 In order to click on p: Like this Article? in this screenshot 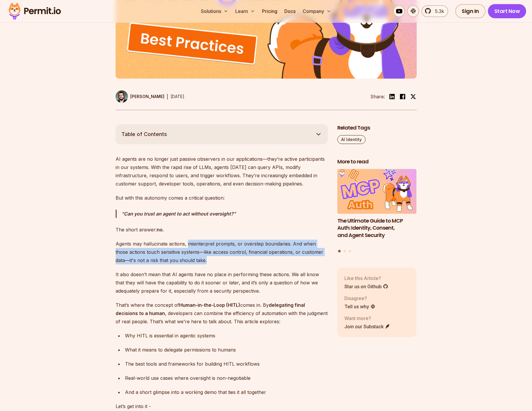, I will do `click(366, 278)`.